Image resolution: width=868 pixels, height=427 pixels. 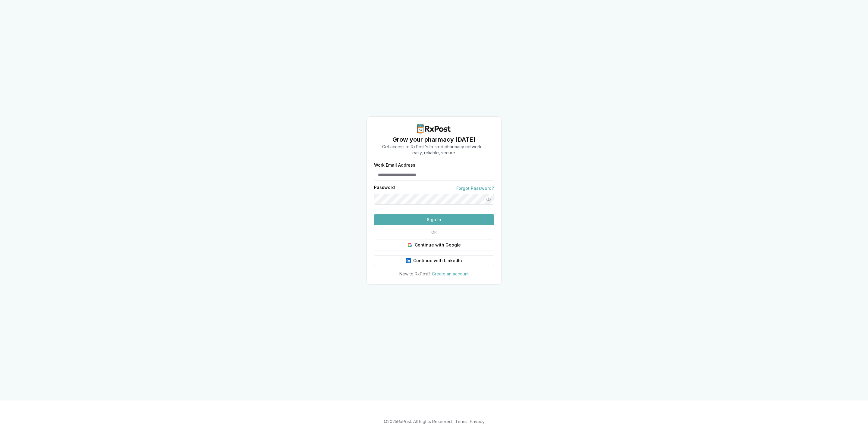 What do you see at coordinates (434, 150) in the screenshot?
I see `p: Get access to RxPost's trusted pharmacy network— easy, reliable, secure.` at bounding box center [434, 150].